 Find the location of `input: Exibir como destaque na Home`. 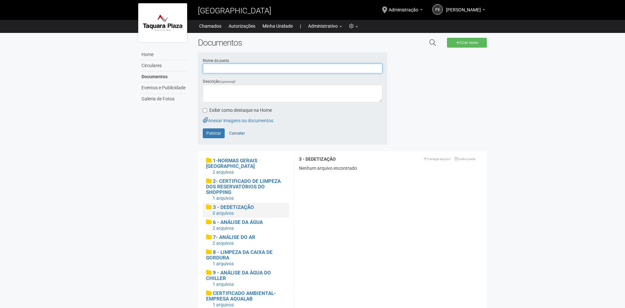

input: Exibir como destaque na Home is located at coordinates (205, 110).